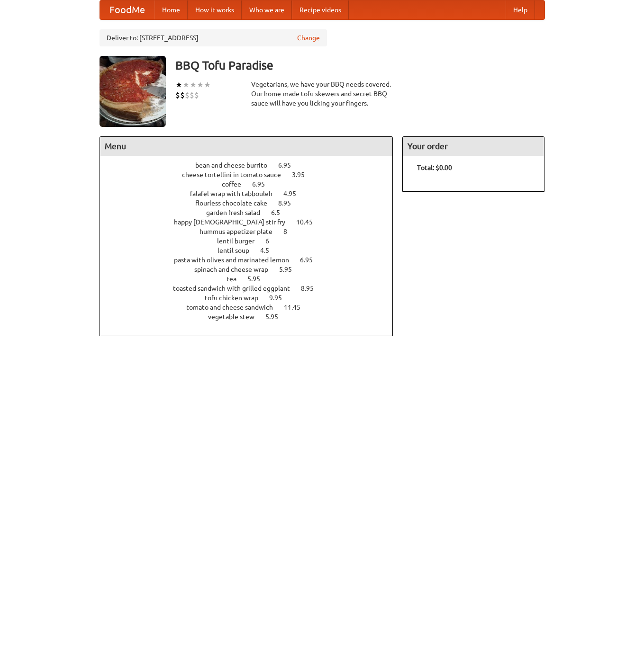 Image resolution: width=644 pixels, height=670 pixels. I want to click on span: flourless chocolate cake, so click(236, 203).